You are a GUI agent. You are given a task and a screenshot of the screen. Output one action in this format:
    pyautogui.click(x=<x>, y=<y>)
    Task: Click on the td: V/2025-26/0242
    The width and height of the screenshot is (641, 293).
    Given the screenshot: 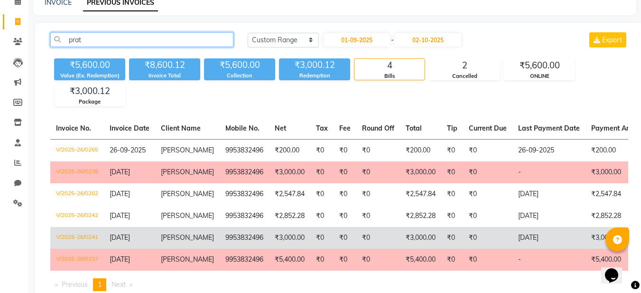 What is the action you would take?
    pyautogui.click(x=77, y=216)
    